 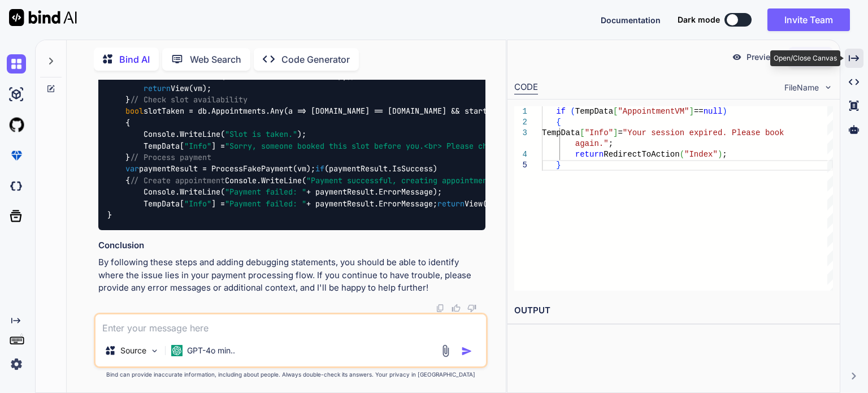 What do you see at coordinates (520, 122) in the screenshot?
I see `div: 2` at bounding box center [520, 122].